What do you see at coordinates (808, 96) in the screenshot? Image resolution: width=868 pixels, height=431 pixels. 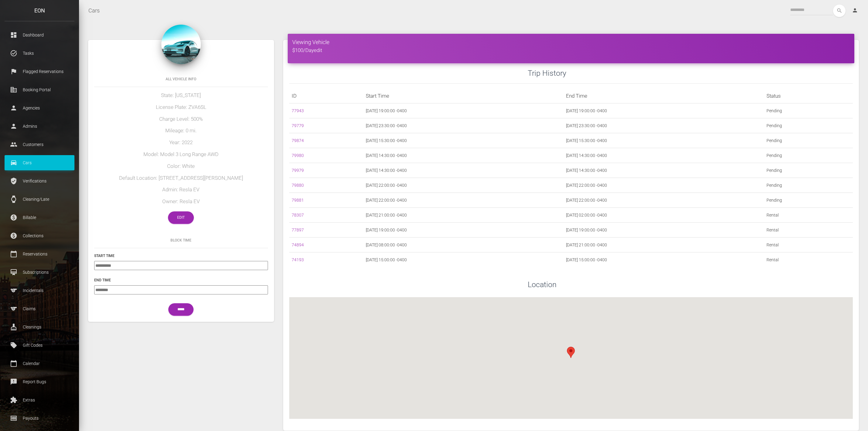 I see `th: Status` at bounding box center [808, 96].